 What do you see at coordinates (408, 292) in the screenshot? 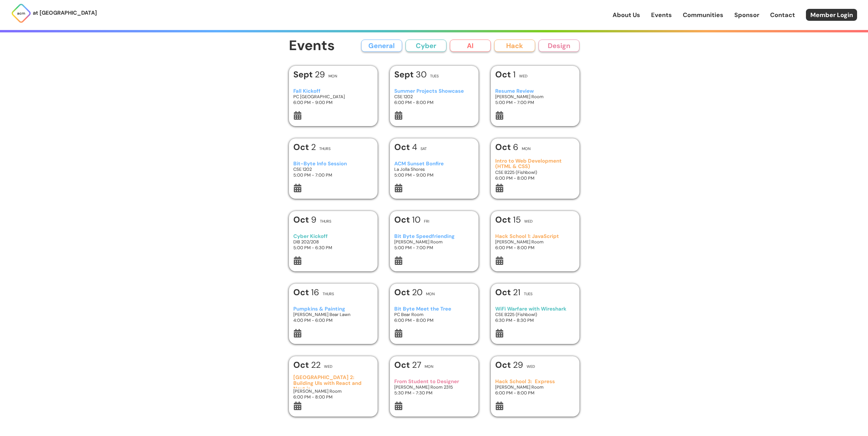
I see `h1: 20` at bounding box center [408, 292].